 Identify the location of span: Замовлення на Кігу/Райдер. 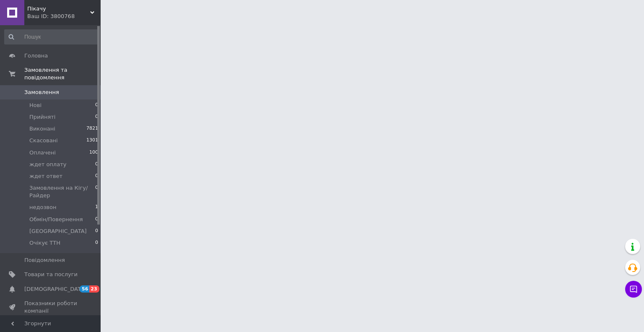
(62, 192).